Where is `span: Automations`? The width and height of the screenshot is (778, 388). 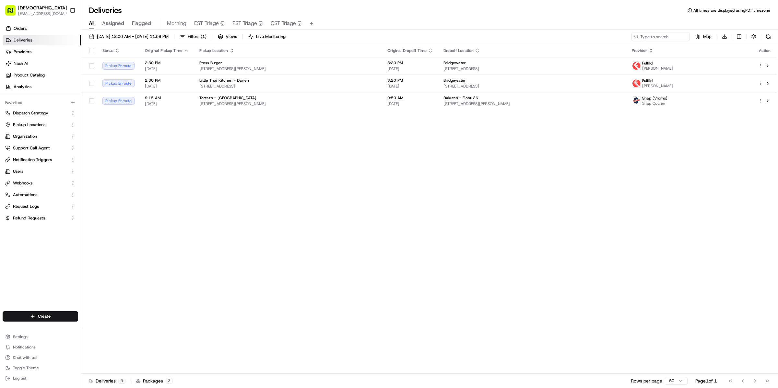
span: Automations is located at coordinates (25, 195).